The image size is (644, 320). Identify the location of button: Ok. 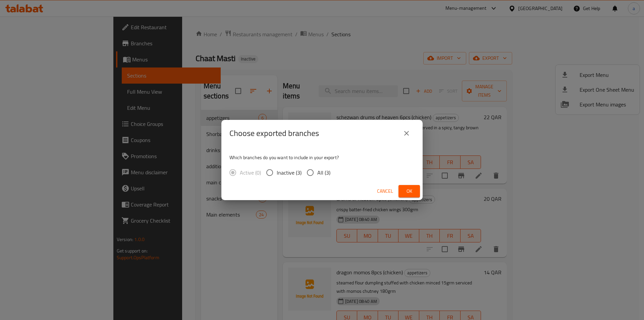
(409, 191).